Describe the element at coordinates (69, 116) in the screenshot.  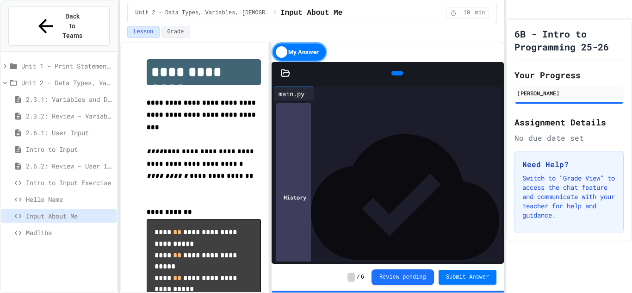
I see `span: 2.3.2: Review - Variables and Data Types` at that location.